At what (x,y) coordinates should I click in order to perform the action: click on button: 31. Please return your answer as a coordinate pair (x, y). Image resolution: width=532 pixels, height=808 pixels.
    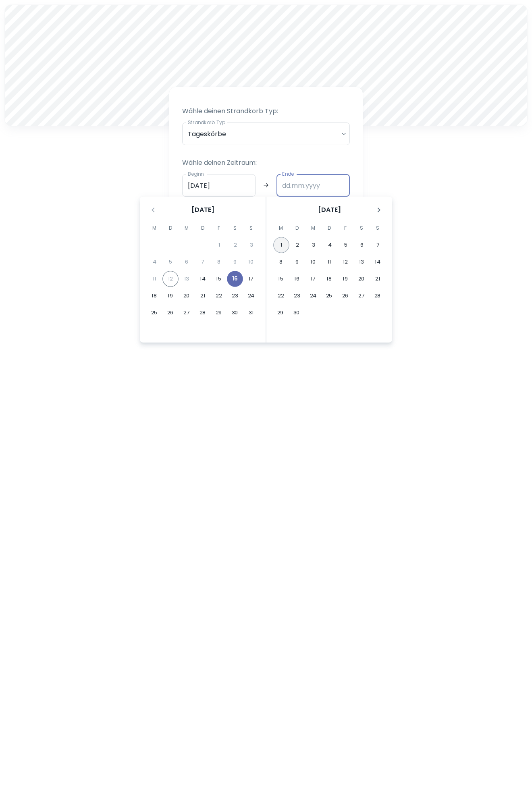
    Looking at the image, I should click on (251, 313).